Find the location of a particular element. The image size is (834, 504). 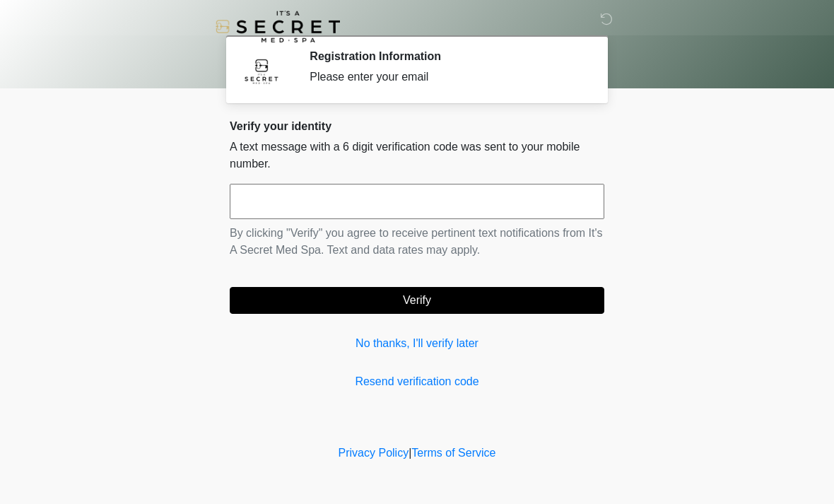

a: Resend verification code is located at coordinates (417, 381).